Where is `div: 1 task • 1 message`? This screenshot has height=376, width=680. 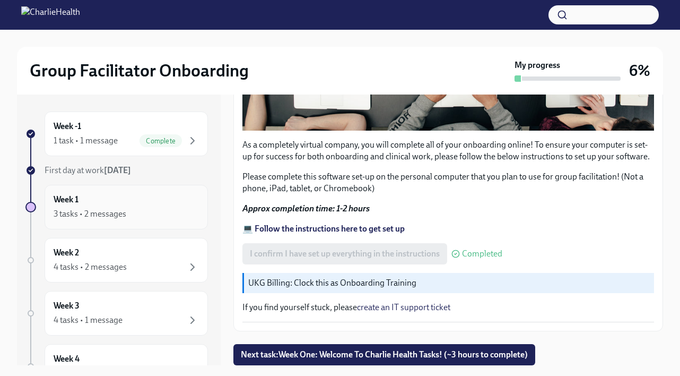 div: 1 task • 1 message is located at coordinates (85, 141).